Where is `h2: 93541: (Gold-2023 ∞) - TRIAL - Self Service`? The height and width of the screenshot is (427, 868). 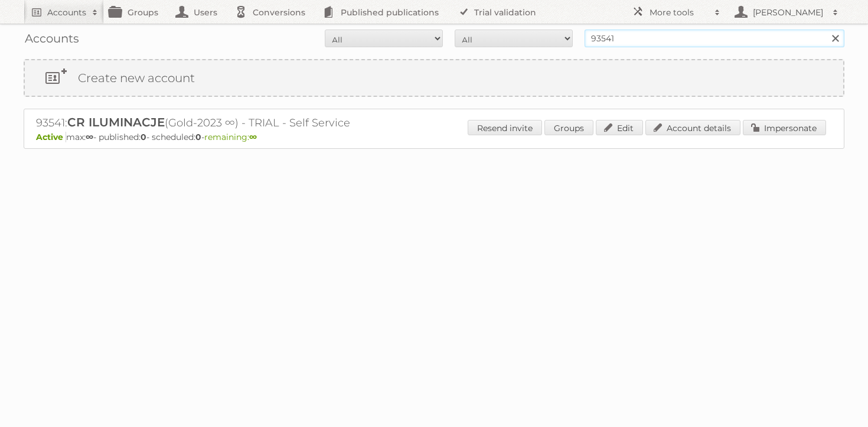 h2: 93541: (Gold-2023 ∞) - TRIAL - Self Service is located at coordinates (243, 123).